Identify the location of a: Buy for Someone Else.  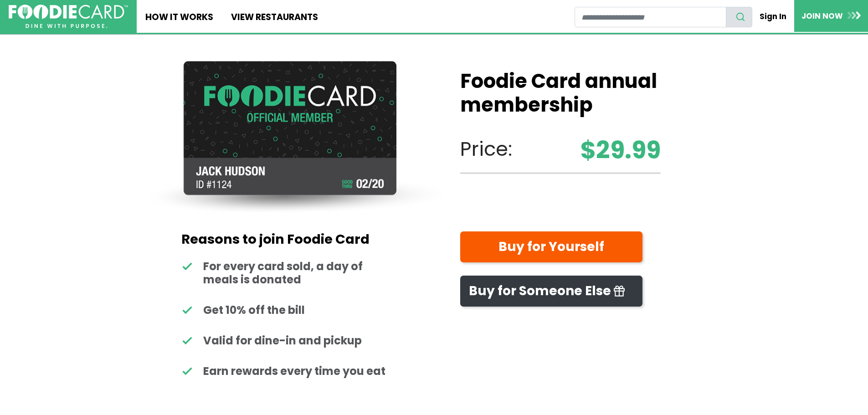
(552, 291).